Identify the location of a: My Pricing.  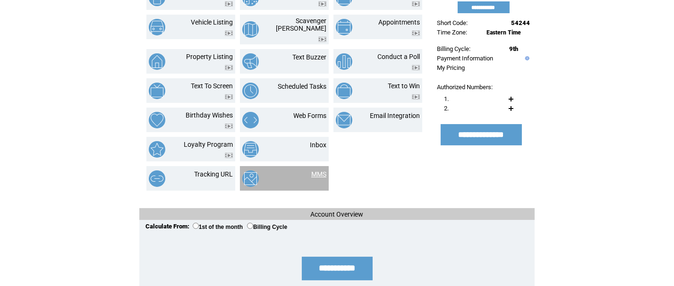
(451, 68).